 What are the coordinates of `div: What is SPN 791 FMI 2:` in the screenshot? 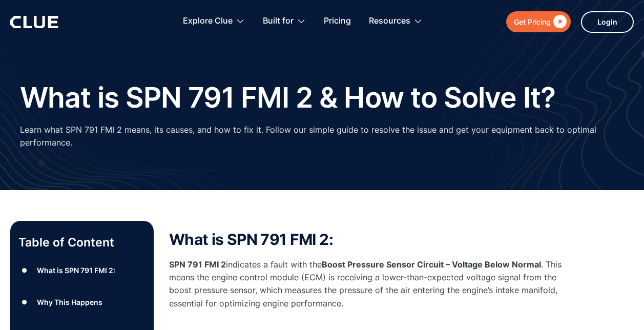 It's located at (76, 270).